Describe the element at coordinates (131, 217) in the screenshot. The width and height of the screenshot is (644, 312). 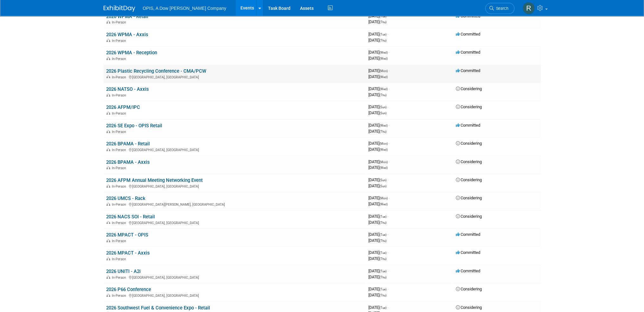
I see `a: 2026 NACS SOI - Retail` at that location.